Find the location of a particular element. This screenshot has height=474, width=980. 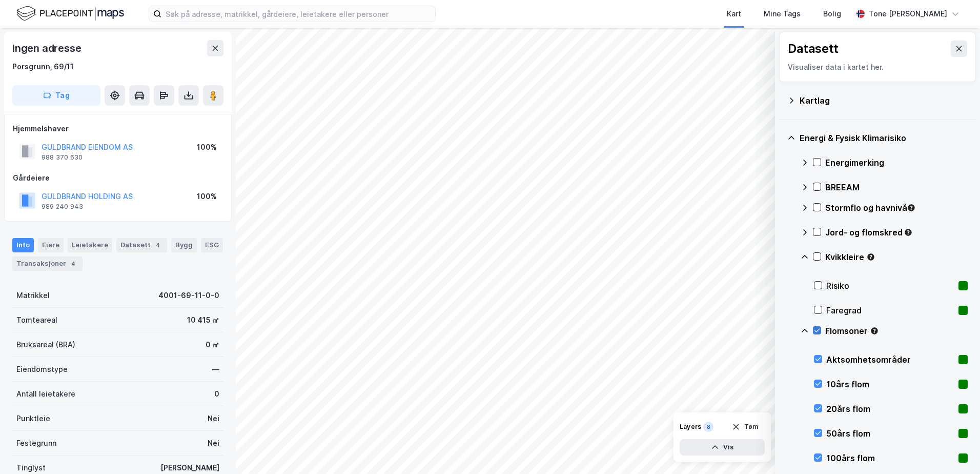

div: Eiere is located at coordinates (51, 245).